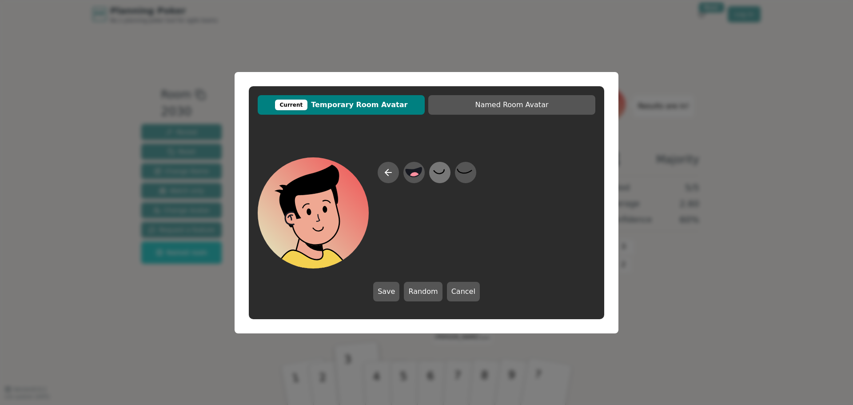 The width and height of the screenshot is (853, 405). I want to click on button: Save, so click(386, 291).